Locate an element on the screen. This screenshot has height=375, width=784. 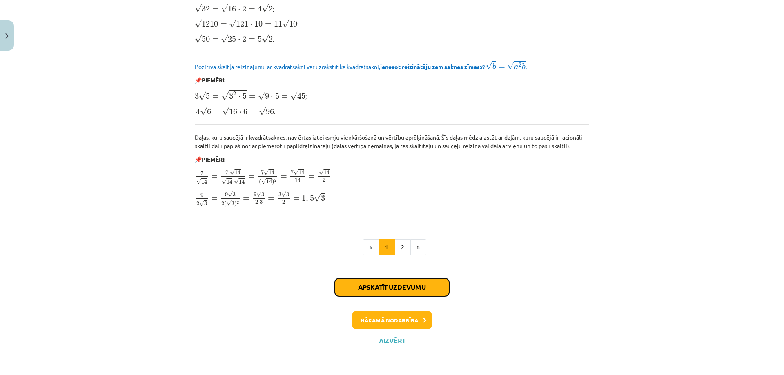
span: b is located at coordinates (524, 66).